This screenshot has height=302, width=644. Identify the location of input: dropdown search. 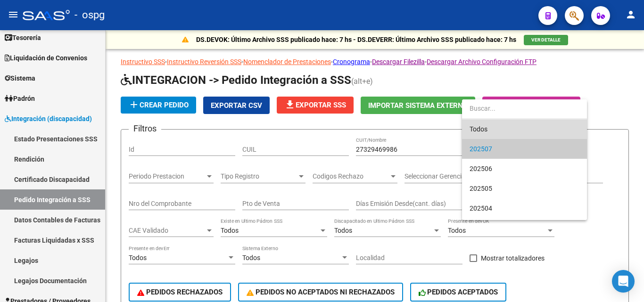
(525, 108).